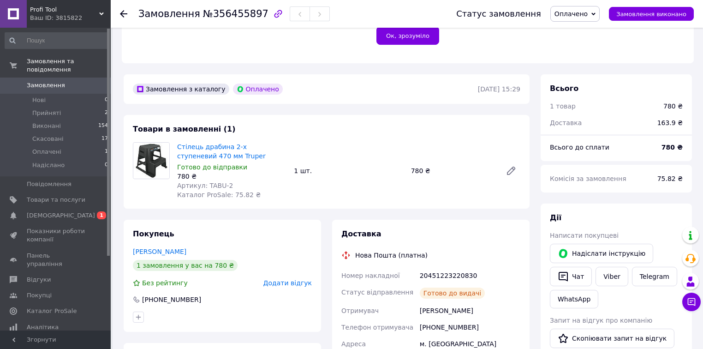  What do you see at coordinates (651, 14) in the screenshot?
I see `span: Замовлення виконано` at bounding box center [651, 14].